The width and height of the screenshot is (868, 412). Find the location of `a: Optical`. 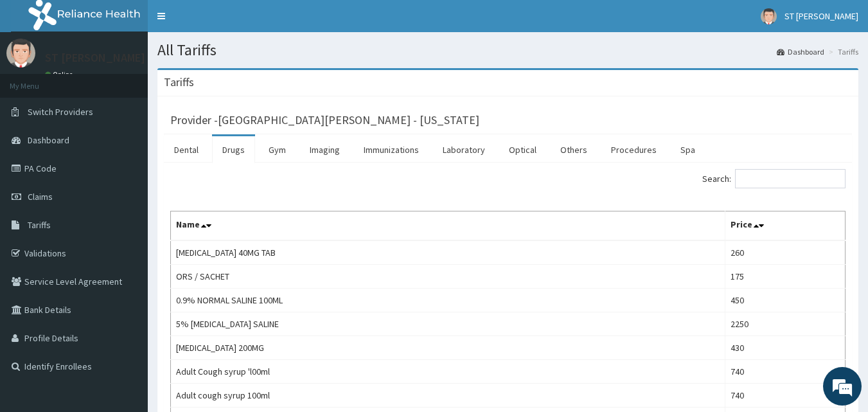

a: Optical is located at coordinates (522, 150).